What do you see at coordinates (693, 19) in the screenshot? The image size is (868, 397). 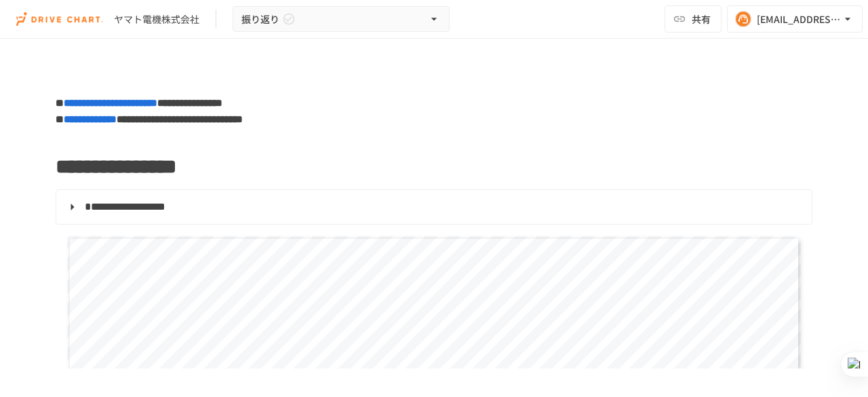 I see `button: 共有` at bounding box center [693, 19].